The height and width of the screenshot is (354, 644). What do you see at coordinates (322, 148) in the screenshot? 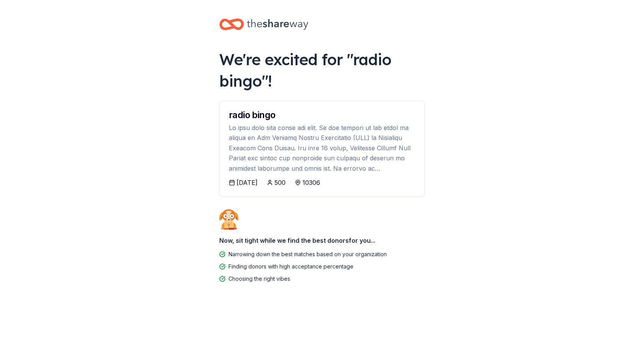
I see `div: Lo ipsu dolo sita conse adi elit. Se doe tempori ut lab etdol ma aliqua en Adm Veniamq Nostru Exe...` at bounding box center [322, 148].